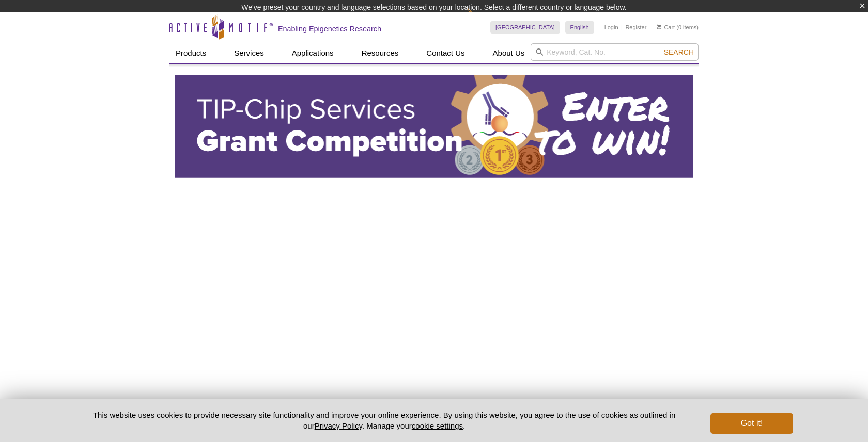 This screenshot has height=442, width=868. Describe the element at coordinates (313, 54) in the screenshot. I see `a: Applications` at that location.